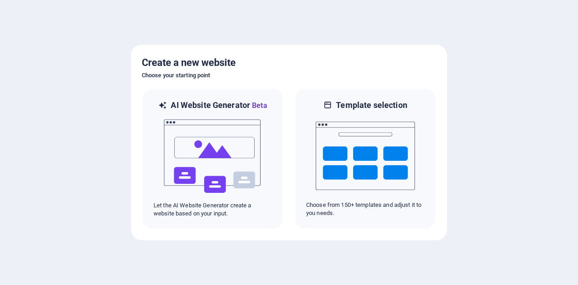 This screenshot has width=578, height=285. What do you see at coordinates (365, 158) in the screenshot?
I see `div: Template selectionChoose from 150+ templates and adjust it to you needs.` at bounding box center [365, 158].